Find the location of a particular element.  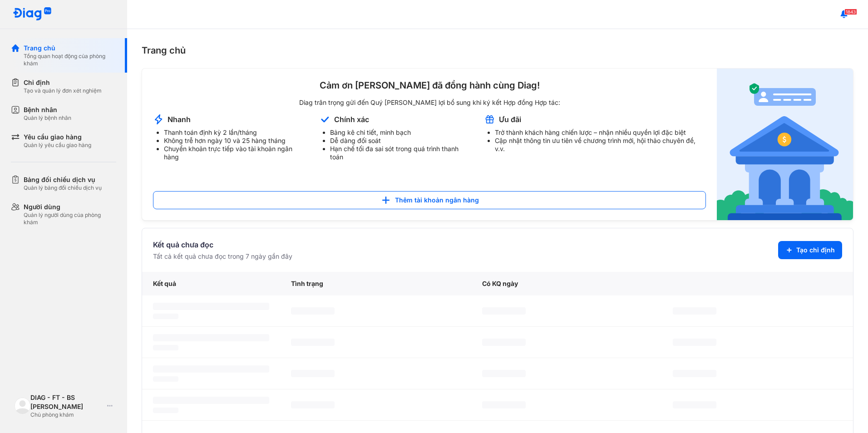

span: Tạo chỉ định is located at coordinates (815, 250).